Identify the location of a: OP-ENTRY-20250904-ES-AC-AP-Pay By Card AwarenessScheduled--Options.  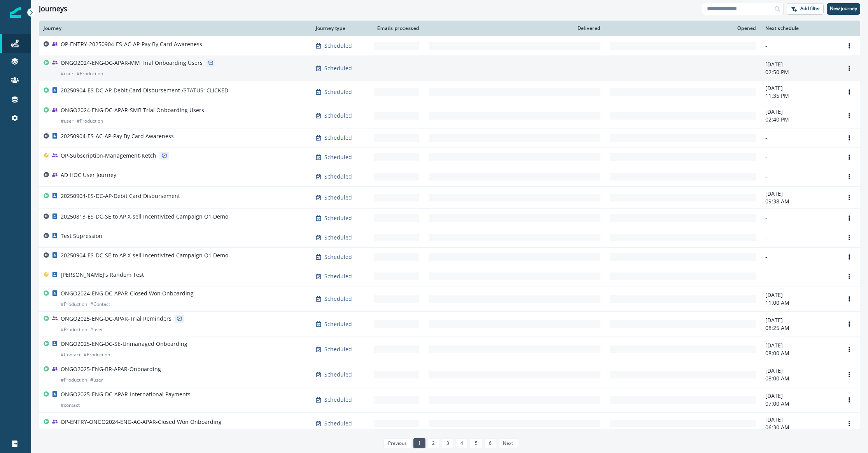
(450, 46).